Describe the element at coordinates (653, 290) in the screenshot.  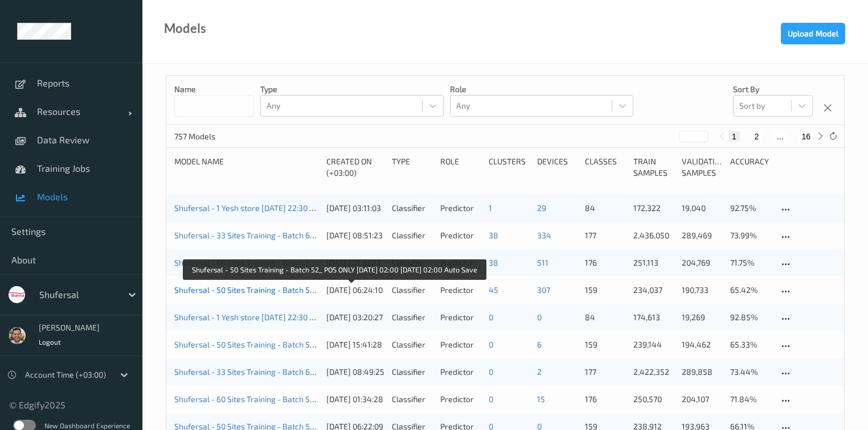
I see `p: 234,037` at that location.